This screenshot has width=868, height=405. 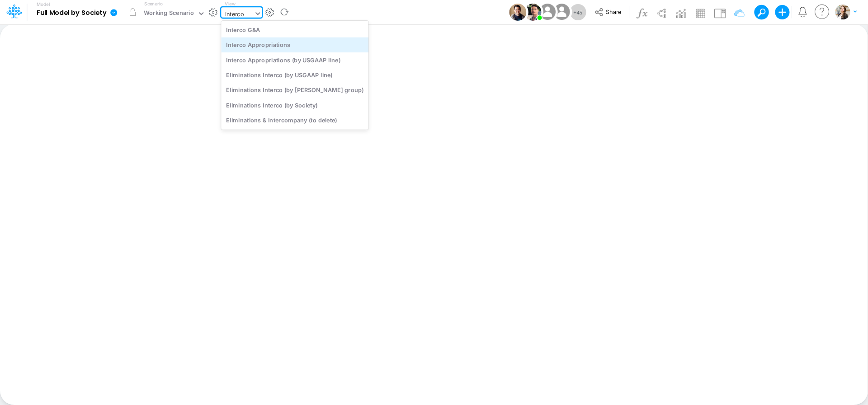 What do you see at coordinates (608, 12) in the screenshot?
I see `button: Share` at bounding box center [608, 12].